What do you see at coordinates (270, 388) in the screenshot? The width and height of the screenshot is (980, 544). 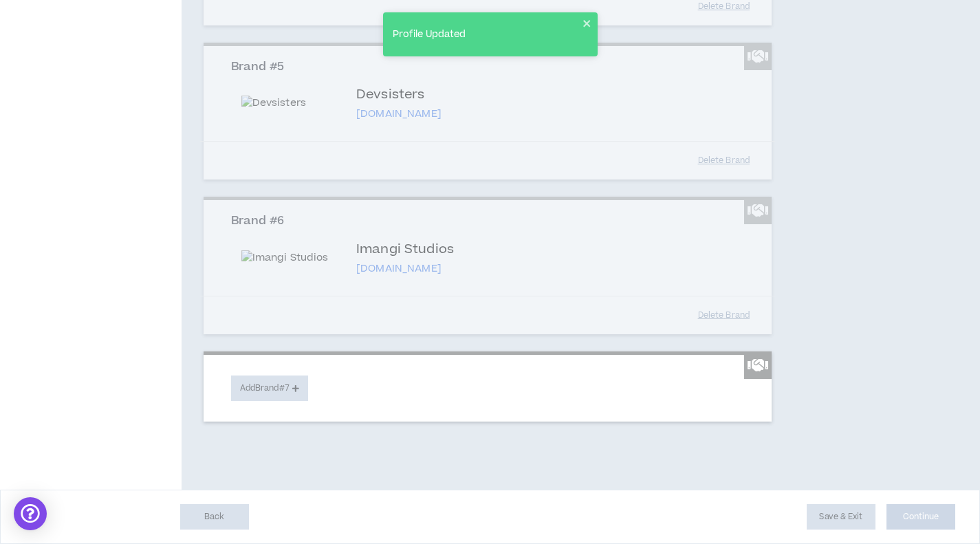 I see `button: AddBrand#7` at bounding box center [270, 388].